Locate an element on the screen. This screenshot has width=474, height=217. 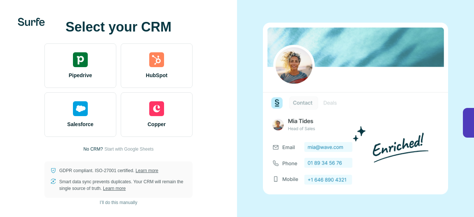
img: copper's logo is located at coordinates (157, 109).